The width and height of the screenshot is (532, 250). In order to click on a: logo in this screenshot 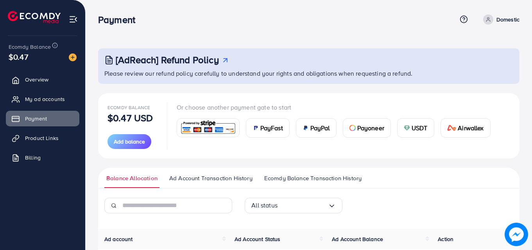, I will do `click(34, 17)`.